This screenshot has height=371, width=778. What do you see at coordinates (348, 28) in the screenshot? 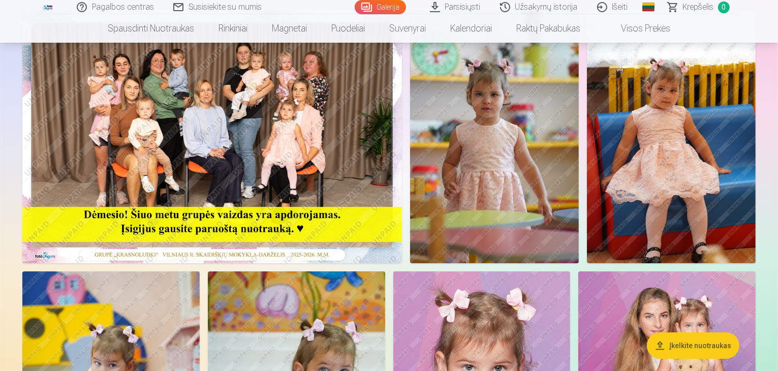
I see `a: Puodeliai` at bounding box center [348, 28].